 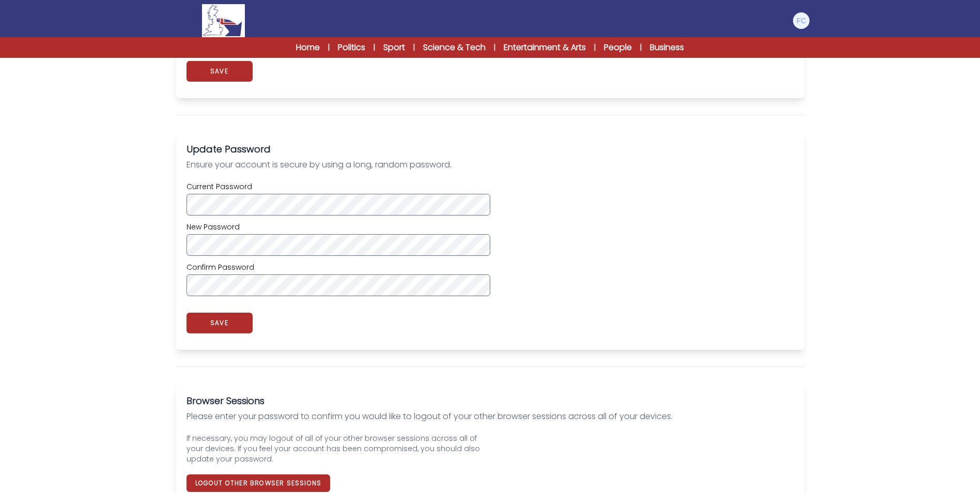 What do you see at coordinates (490, 416) in the screenshot?
I see `p: Please enter your password to confirm you would like to logout of your other browser sessions acr...` at bounding box center [490, 416].